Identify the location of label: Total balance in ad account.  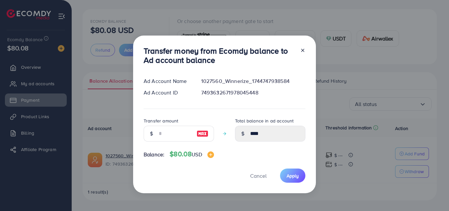
(264, 121).